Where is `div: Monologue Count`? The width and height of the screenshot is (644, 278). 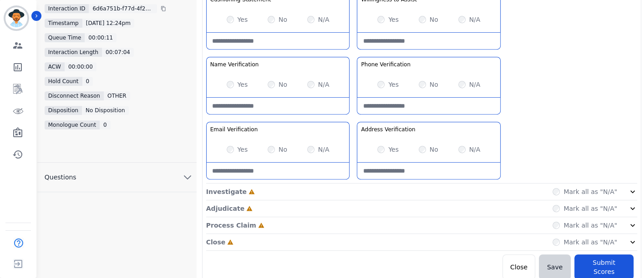 div: Monologue Count is located at coordinates (72, 125).